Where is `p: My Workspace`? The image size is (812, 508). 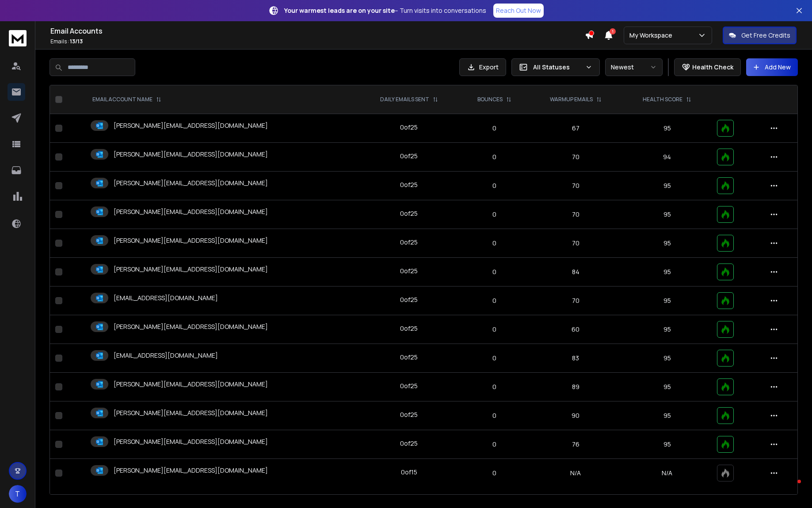 p: My Workspace is located at coordinates (652, 35).